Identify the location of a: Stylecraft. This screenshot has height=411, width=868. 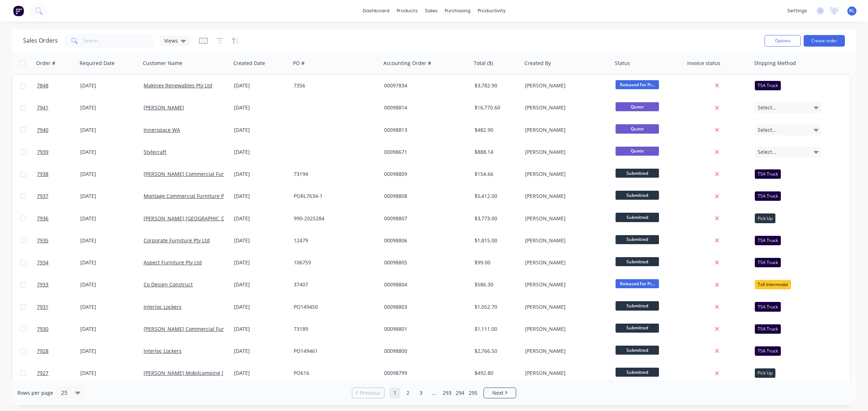
(155, 152).